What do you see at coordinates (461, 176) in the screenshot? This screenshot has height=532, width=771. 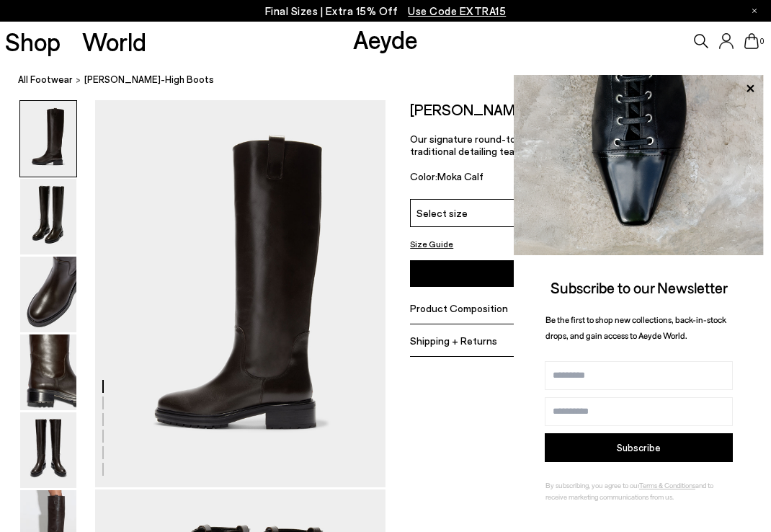 I see `span: Moka Calf` at bounding box center [461, 176].